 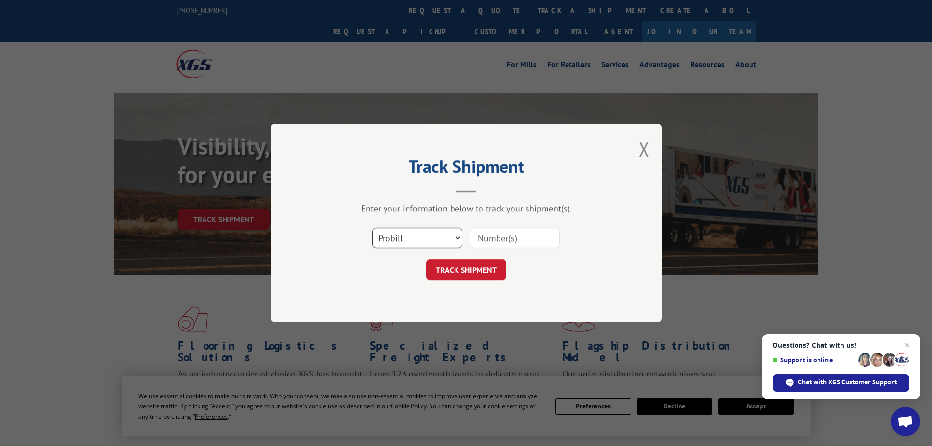 I want to click on span: Questions? Chat with us!, so click(x=841, y=345).